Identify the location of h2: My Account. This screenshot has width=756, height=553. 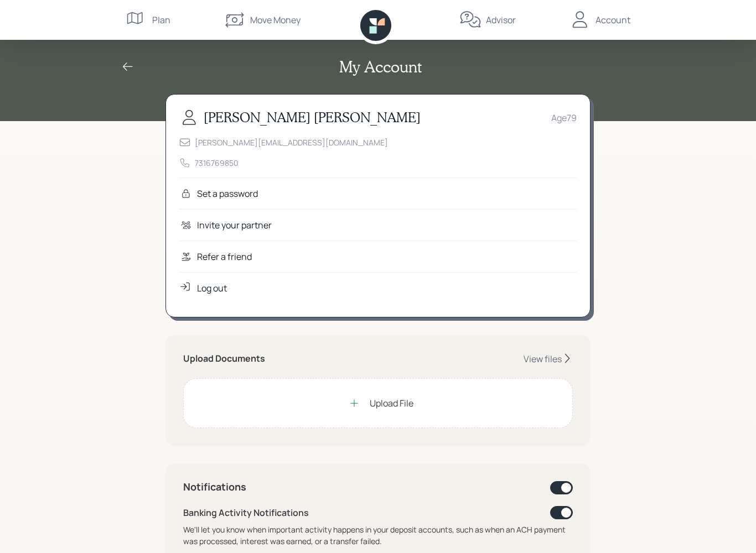
(380, 67).